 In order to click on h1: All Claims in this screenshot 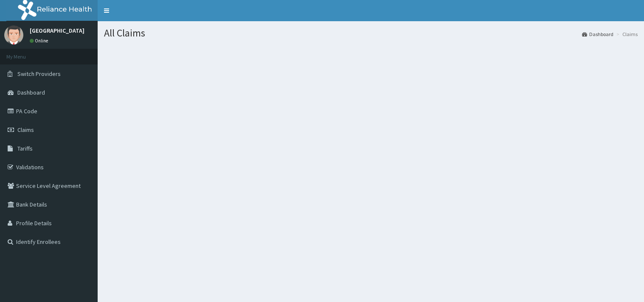, I will do `click(370, 34)`.